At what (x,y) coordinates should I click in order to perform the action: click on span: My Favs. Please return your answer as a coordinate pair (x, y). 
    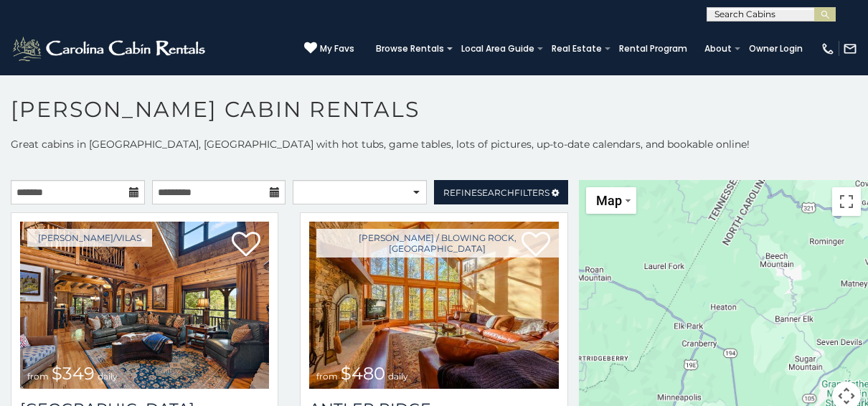
    Looking at the image, I should click on (337, 49).